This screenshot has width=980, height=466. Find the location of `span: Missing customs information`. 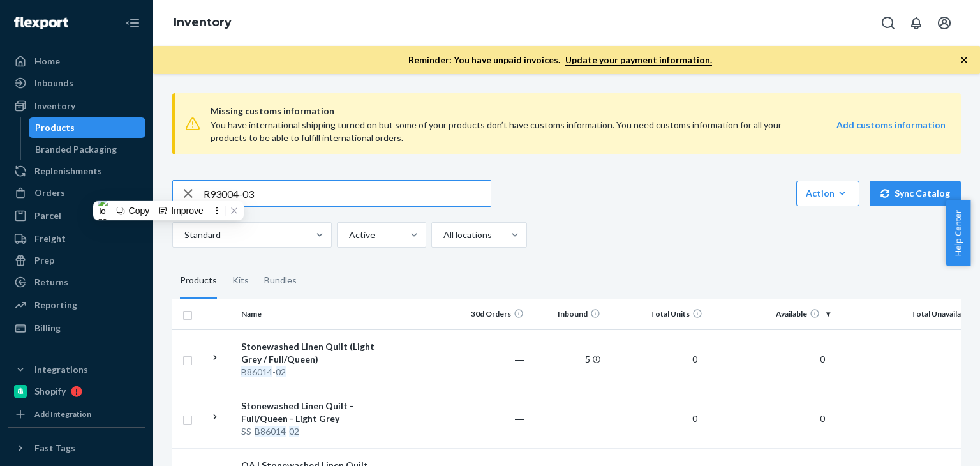

span: Missing customs information is located at coordinates (578, 111).